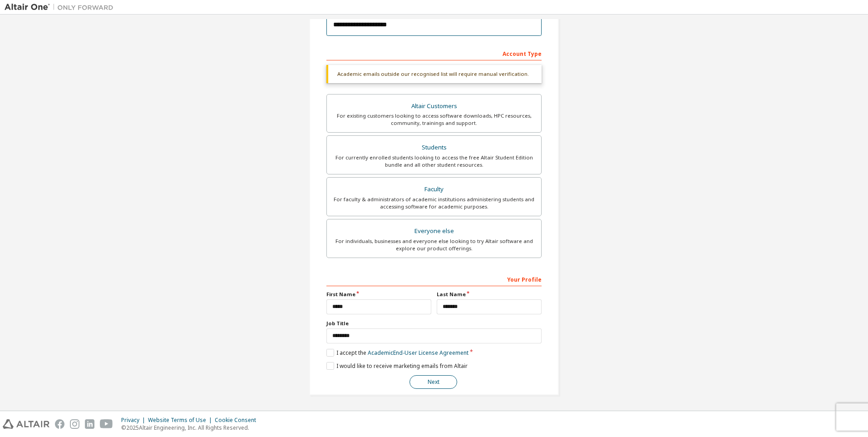 This screenshot has width=868, height=437. I want to click on label: I would like to receive marketing emails from Altair, so click(397, 365).